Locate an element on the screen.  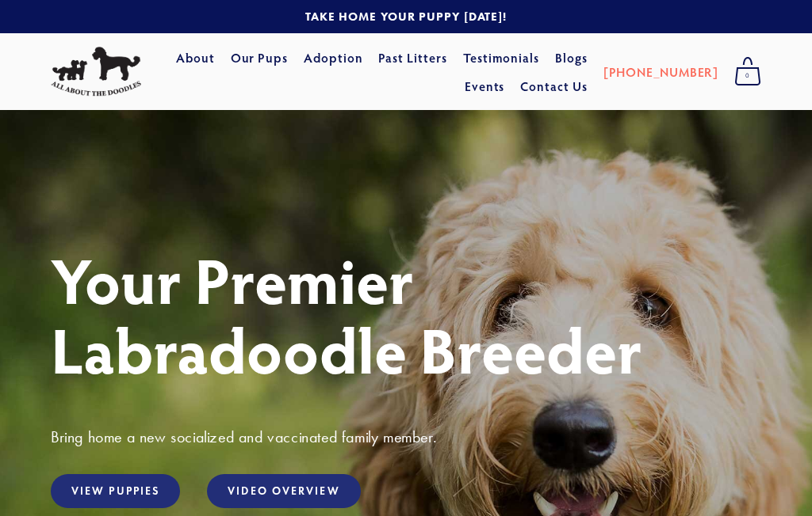
h1: Your Premier Labradoodle Breeder is located at coordinates (406, 315).